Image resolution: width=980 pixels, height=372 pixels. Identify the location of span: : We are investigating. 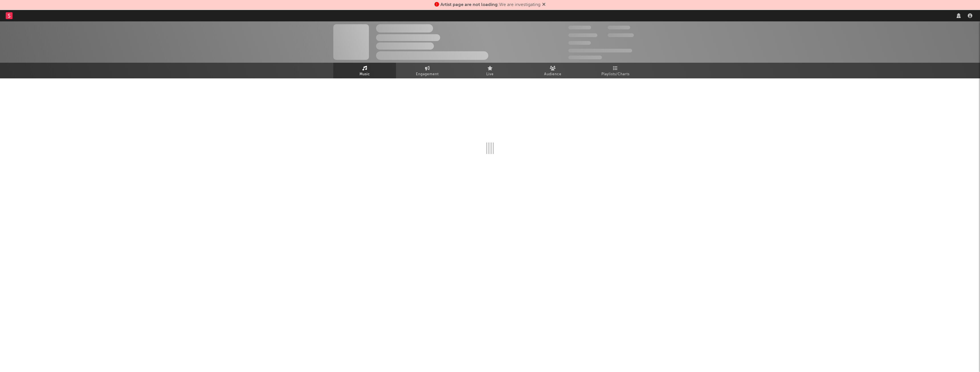
(490, 5).